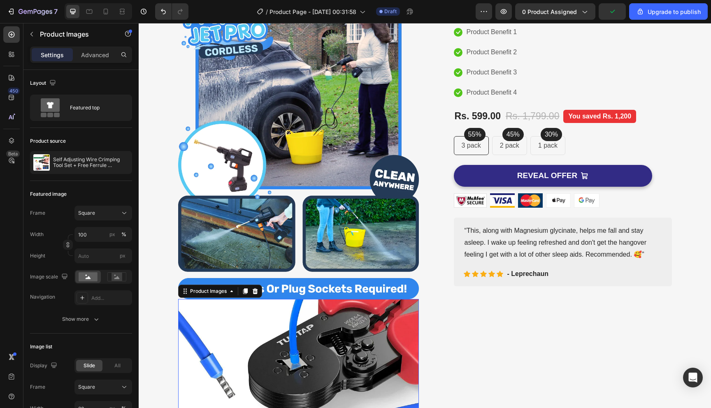 The image size is (711, 408). I want to click on button: 7, so click(32, 12).